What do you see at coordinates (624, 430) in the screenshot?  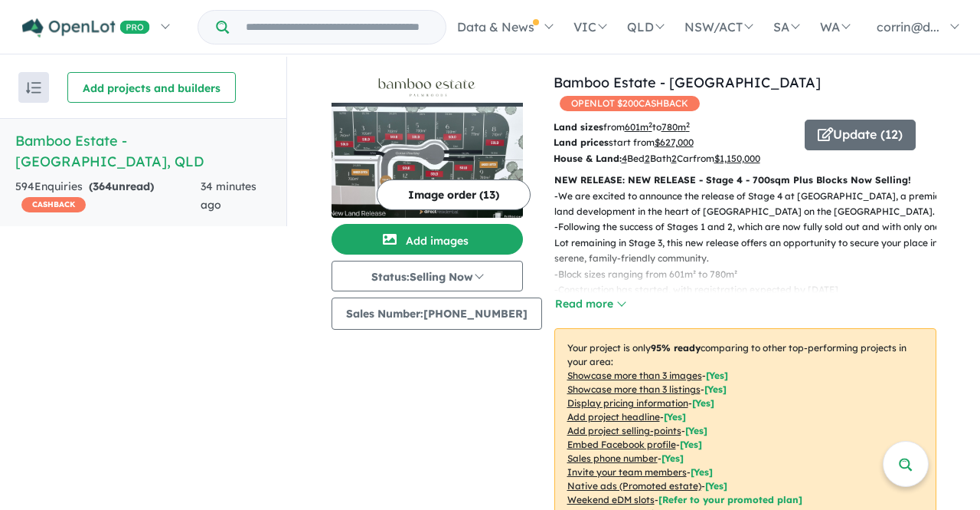 I see `u: Add project selling-points` at bounding box center [624, 430].